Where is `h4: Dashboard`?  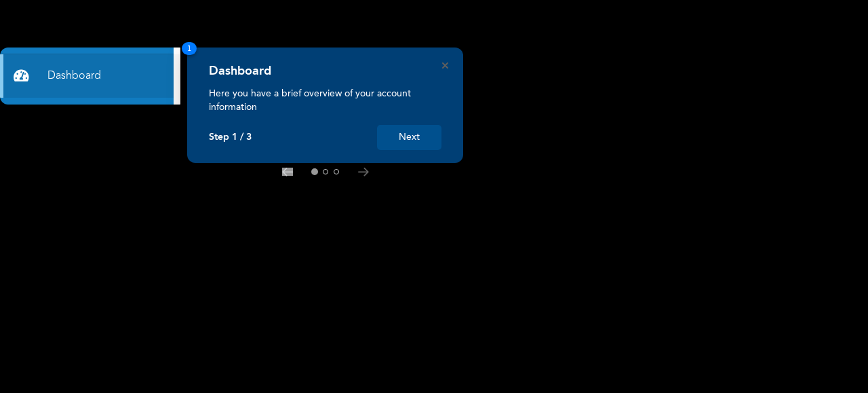
h4: Dashboard is located at coordinates (240, 72).